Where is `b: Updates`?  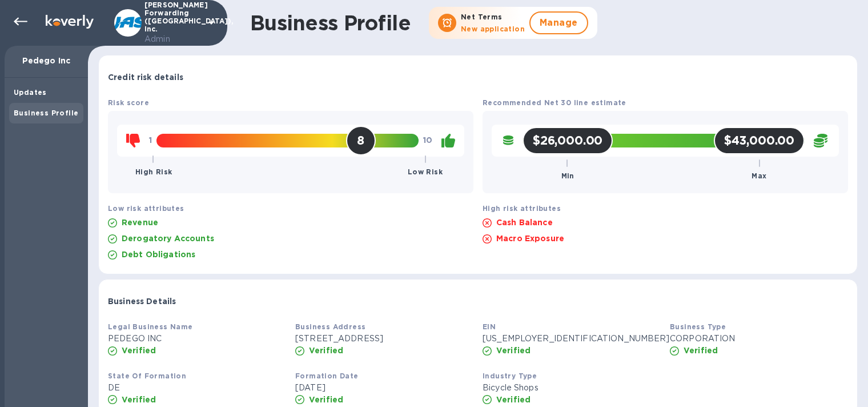 b: Updates is located at coordinates (30, 92).